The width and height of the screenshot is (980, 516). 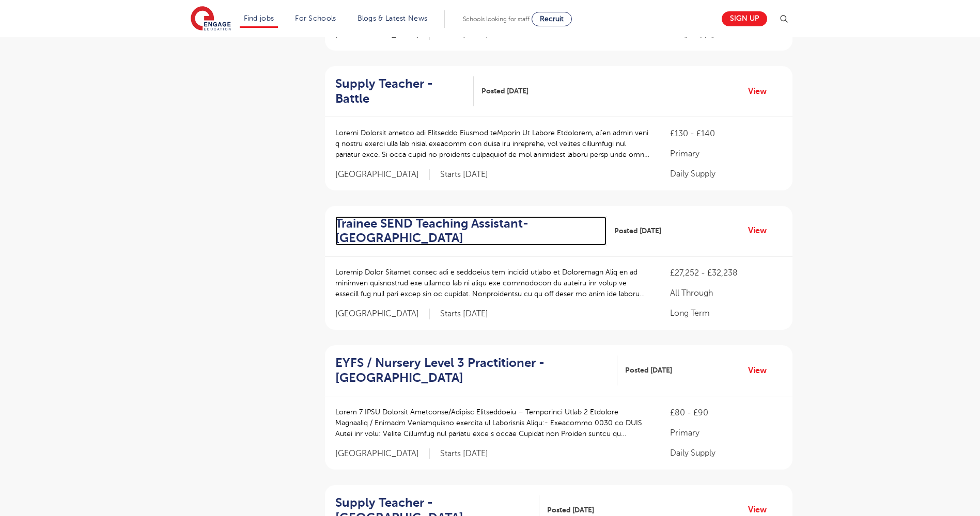 I want to click on p: £27,252 - £32,238, so click(x=725, y=273).